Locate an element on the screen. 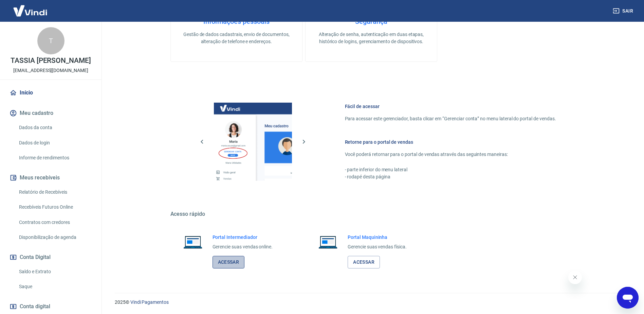 This screenshot has height=314, width=644. a: Relatório de Recebíveis is located at coordinates (54, 193).